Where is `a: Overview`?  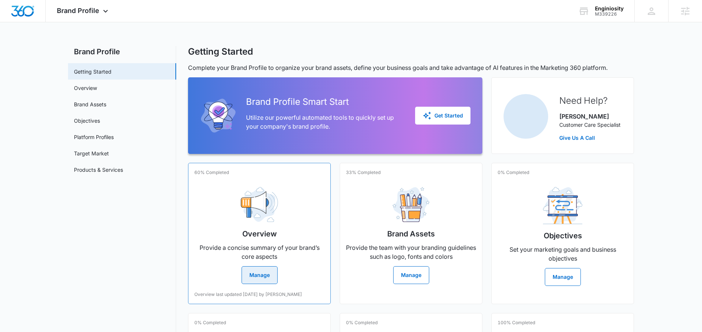 a: Overview is located at coordinates (85, 88).